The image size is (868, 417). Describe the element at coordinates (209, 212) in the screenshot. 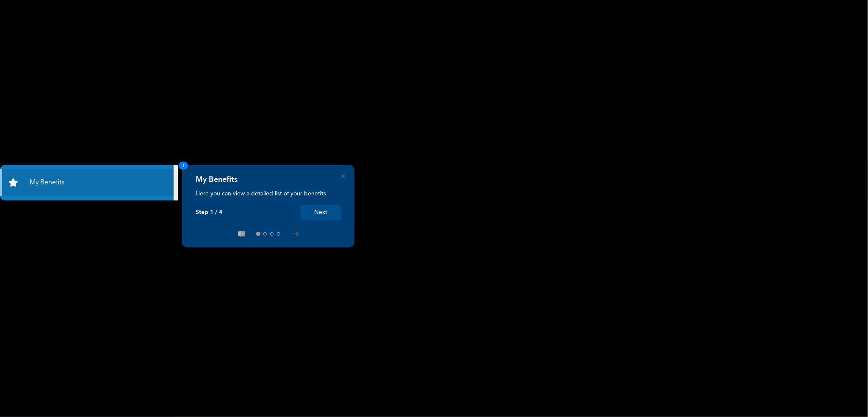

I see `p: Step 1 / 4` at that location.